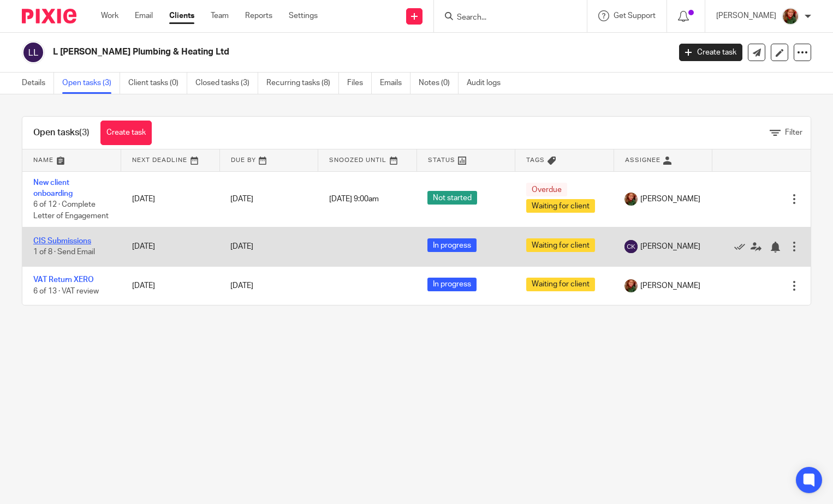  Describe the element at coordinates (452, 198) in the screenshot. I see `span: Not started` at that location.